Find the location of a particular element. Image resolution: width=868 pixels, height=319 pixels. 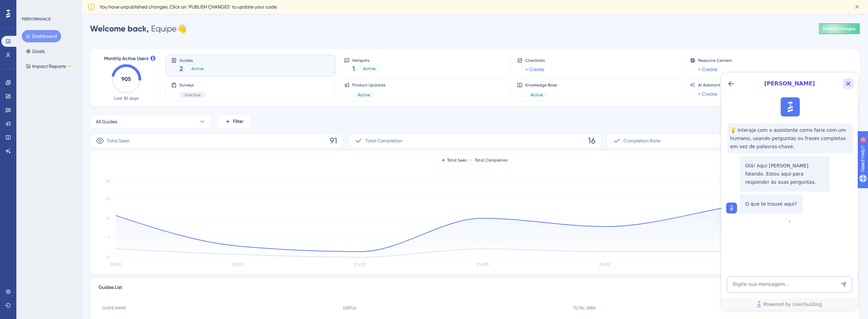

button: Back Button is located at coordinates (10, 11).